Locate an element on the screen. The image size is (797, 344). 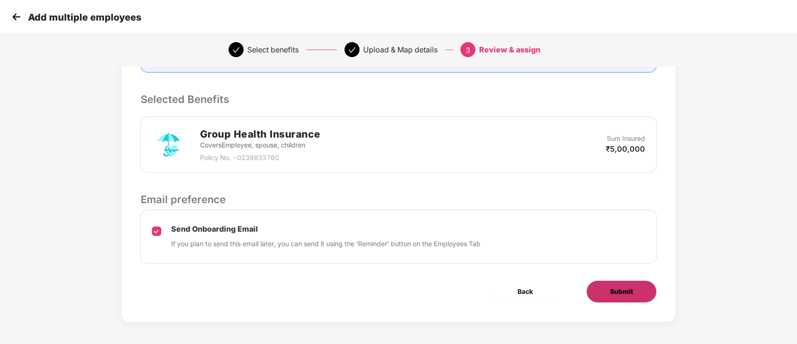
span: 3 is located at coordinates (468, 50).